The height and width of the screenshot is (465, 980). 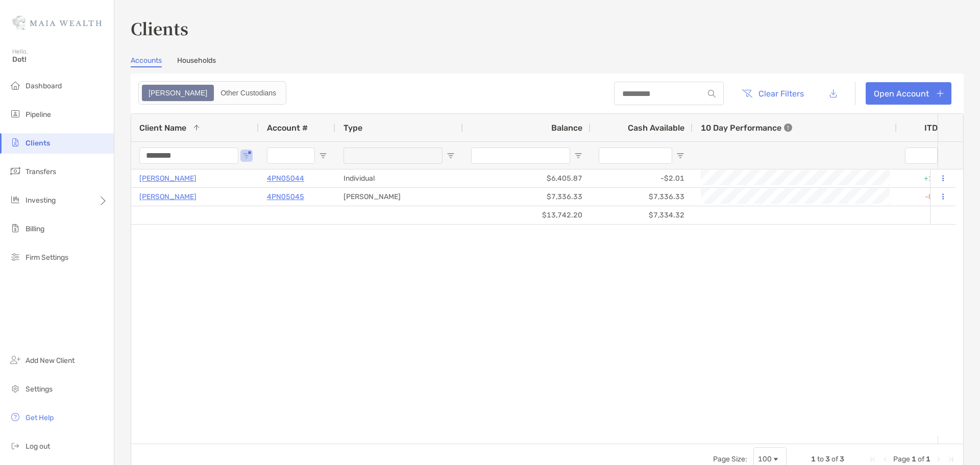 I want to click on img: get-help icon, so click(x=15, y=417).